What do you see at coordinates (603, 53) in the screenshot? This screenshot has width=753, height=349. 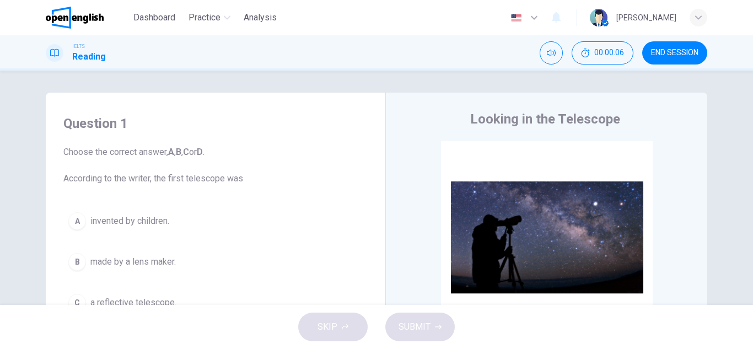 I see `div: Hide` at bounding box center [603, 53].